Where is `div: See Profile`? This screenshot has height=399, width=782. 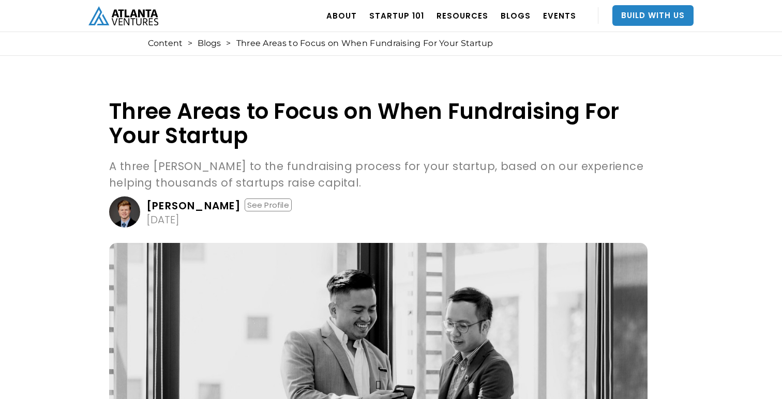 div: See Profile is located at coordinates (268, 205).